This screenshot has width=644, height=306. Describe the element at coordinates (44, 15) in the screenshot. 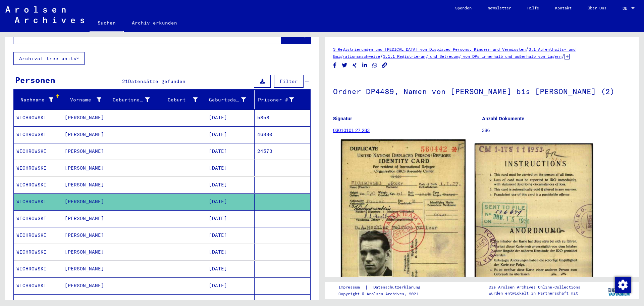

I see `img: Arolsen_neg.svg` at that location.